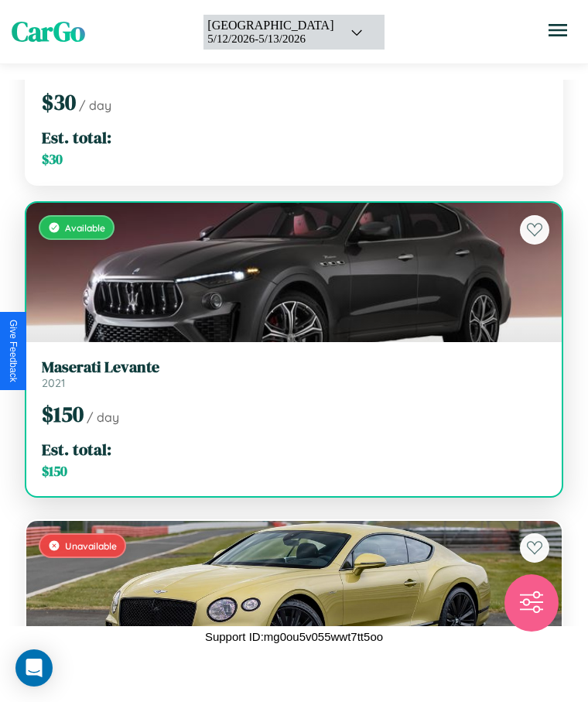 This screenshot has height=702, width=588. I want to click on span: Unavailable, so click(91, 545).